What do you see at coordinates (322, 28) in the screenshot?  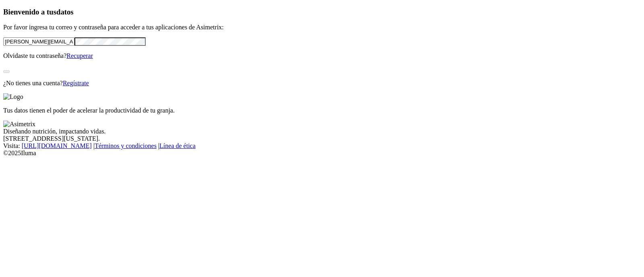 I see `p: Por favor ingresa tu correo y contraseña para acceder a tus aplicaciones de Asimetrix:` at bounding box center [322, 28].